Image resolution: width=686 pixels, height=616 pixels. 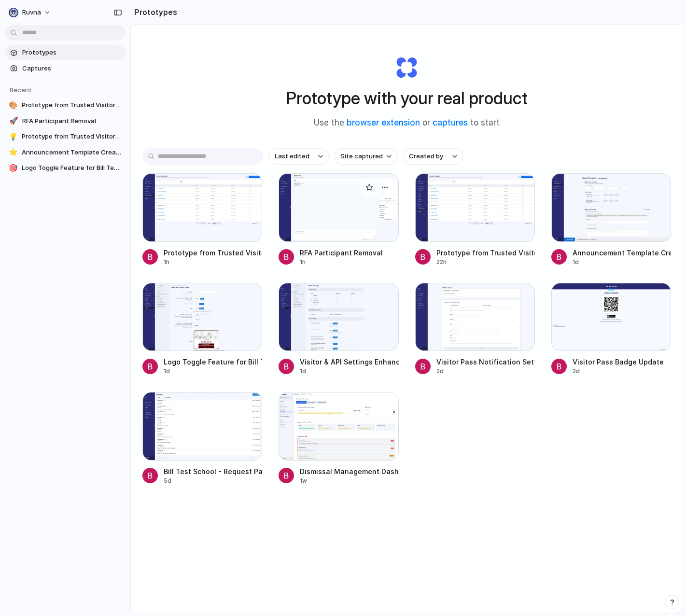 What do you see at coordinates (338, 438) in the screenshot?
I see `a: Dismissal Management DashboardDismissal Management Dashboard1w` at bounding box center [338, 438].